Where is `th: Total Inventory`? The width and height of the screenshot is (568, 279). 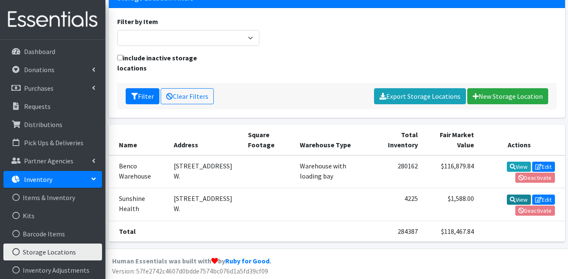
th: Total Inventory is located at coordinates (397, 139).